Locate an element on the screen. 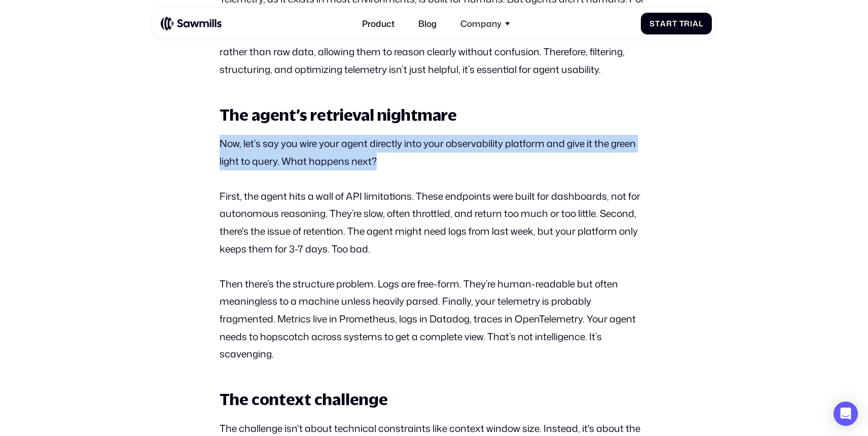  p: Now, let’s say you wire your agent directly into your observability platform and give it the gree... is located at coordinates (433, 152).